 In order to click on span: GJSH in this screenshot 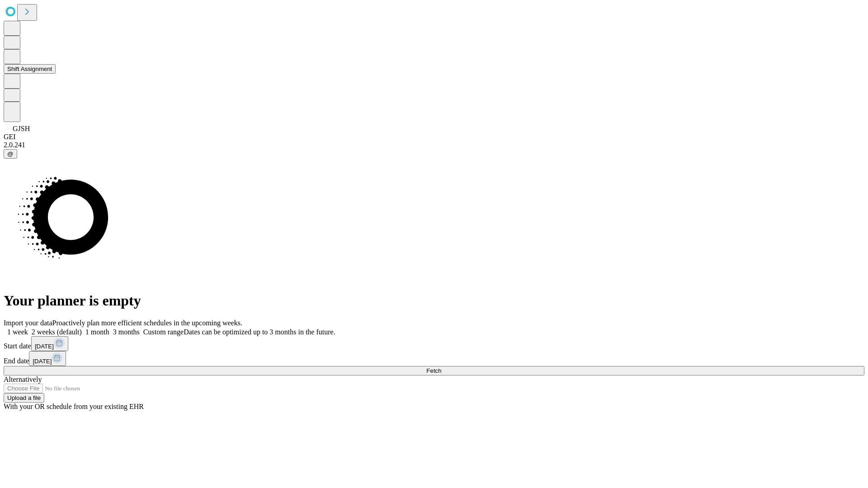, I will do `click(21, 128)`.